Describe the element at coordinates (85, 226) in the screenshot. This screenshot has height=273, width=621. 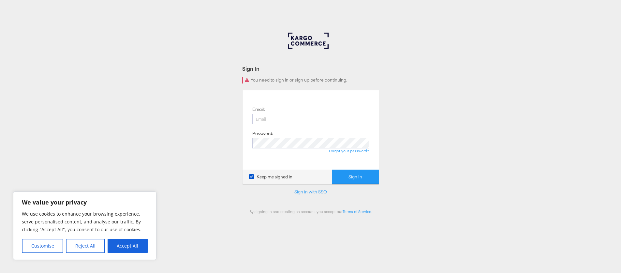
I see `div: We value your privacy` at that location.